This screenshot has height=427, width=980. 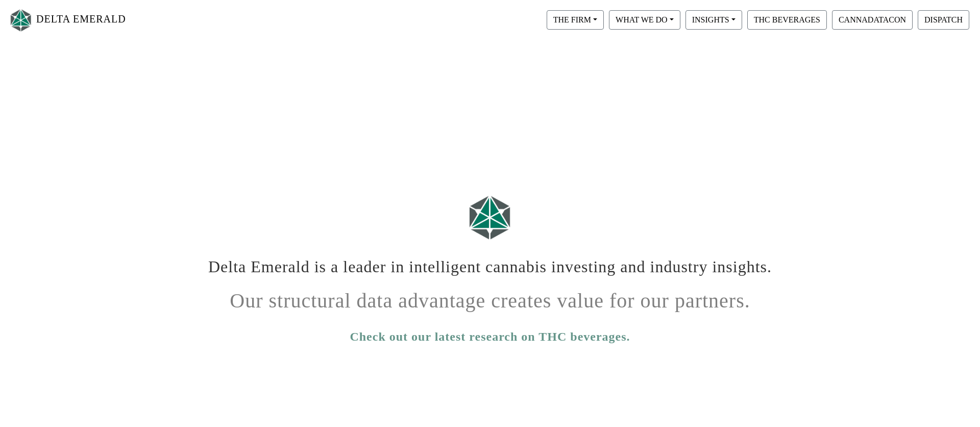 I want to click on button: DISPATCH, so click(x=943, y=20).